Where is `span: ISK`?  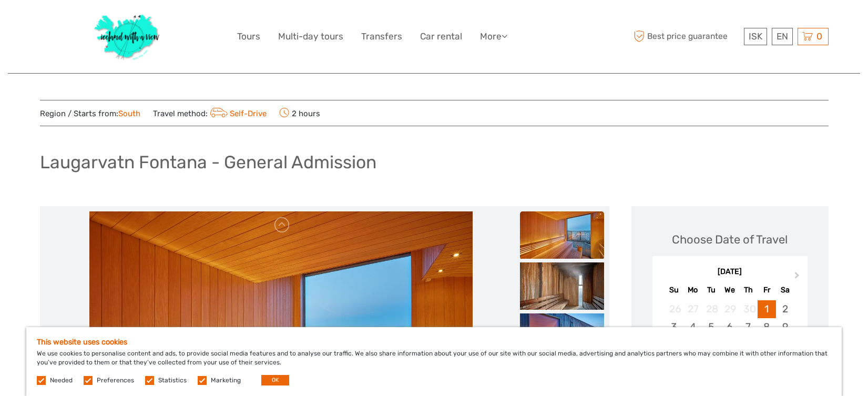 span: ISK is located at coordinates (755, 36).